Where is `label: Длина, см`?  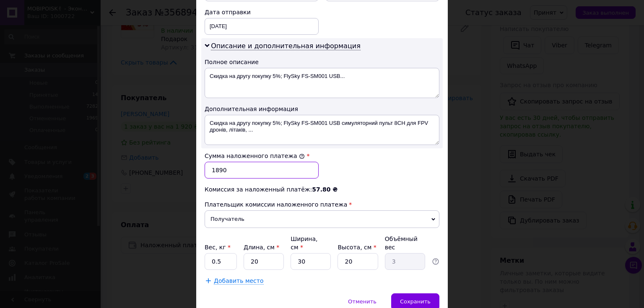
label: Длина, см is located at coordinates (261, 248).